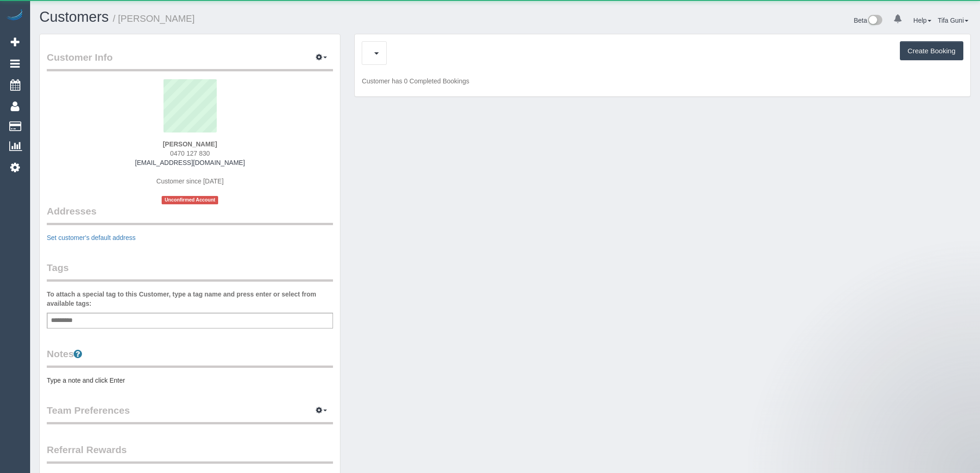 The width and height of the screenshot is (980, 473). Describe the element at coordinates (91, 238) in the screenshot. I see `a: Set customer's default address` at that location.